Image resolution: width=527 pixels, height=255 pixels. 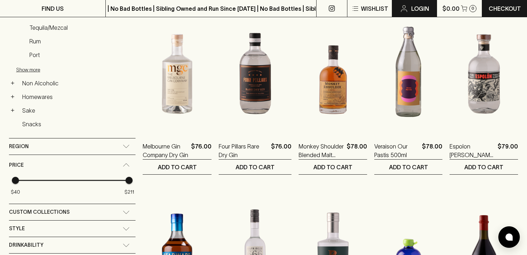 I want to click on p: Checkout, so click(x=505, y=9).